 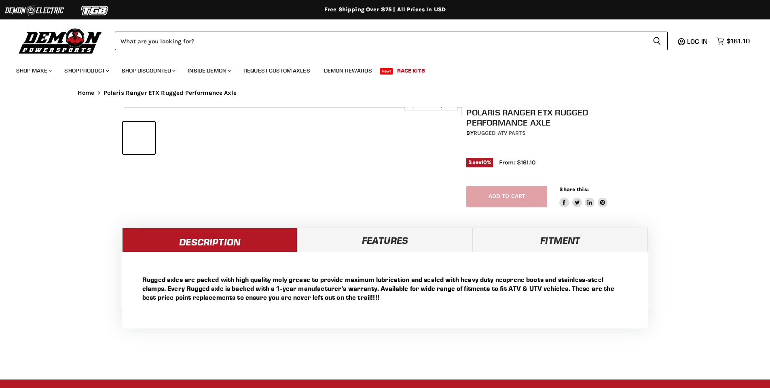 What do you see at coordinates (431, 105) in the screenshot?
I see `span: Click to expand` at bounding box center [431, 105].